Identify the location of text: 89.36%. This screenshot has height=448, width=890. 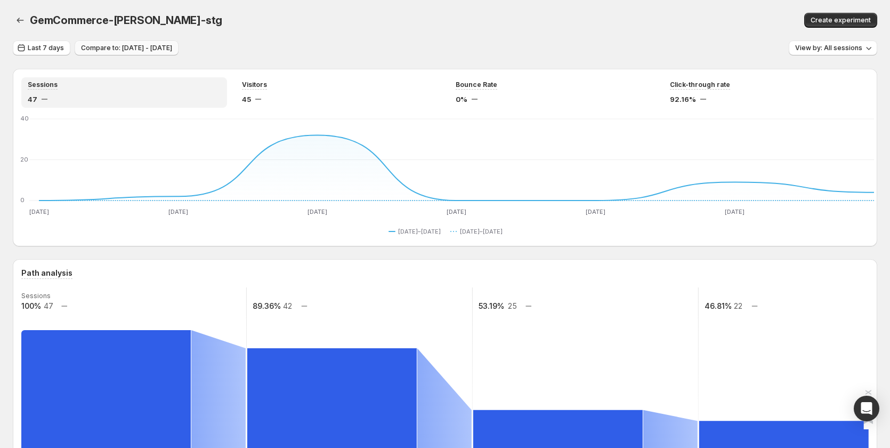
(267, 305).